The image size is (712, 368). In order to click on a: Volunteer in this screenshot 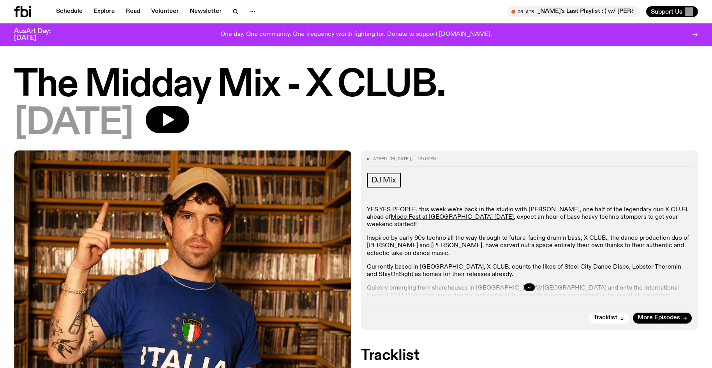, I will do `click(165, 12)`.